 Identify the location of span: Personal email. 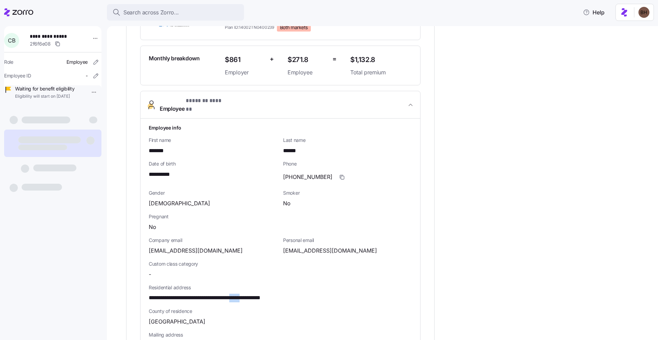
(348, 240).